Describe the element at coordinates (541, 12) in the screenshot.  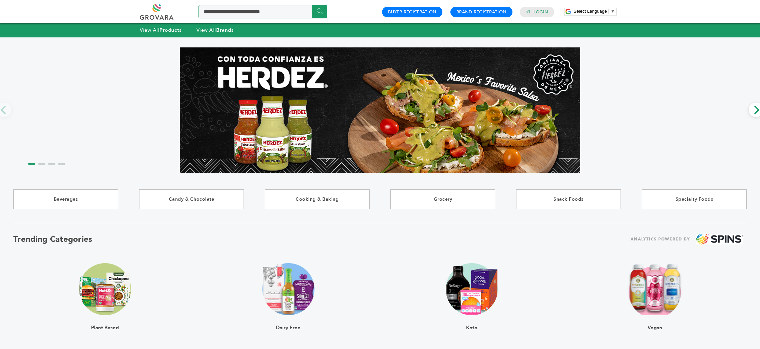
I see `a: Login` at that location.